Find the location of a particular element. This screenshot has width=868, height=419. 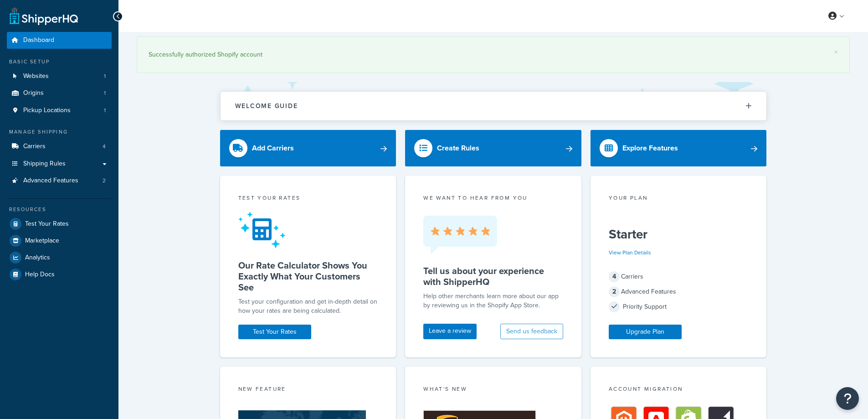

a: Shipping Rules is located at coordinates (60, 163).